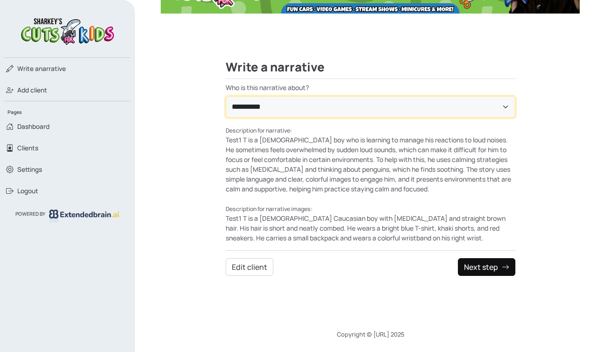 This screenshot has height=352, width=606. I want to click on span: Write a, so click(28, 69).